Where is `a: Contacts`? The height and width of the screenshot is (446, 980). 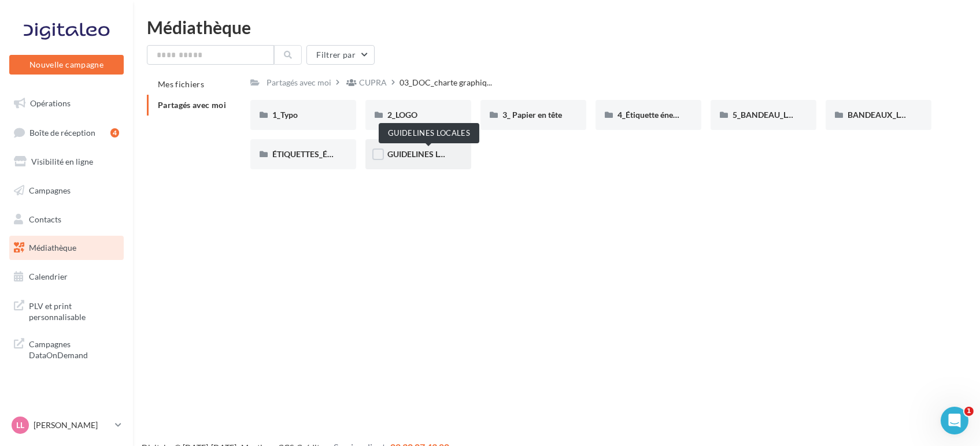
a: Contacts is located at coordinates (66, 219).